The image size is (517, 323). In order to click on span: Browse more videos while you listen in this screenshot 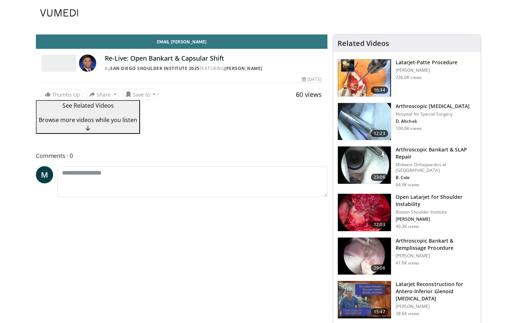, I will do `click(88, 120)`.